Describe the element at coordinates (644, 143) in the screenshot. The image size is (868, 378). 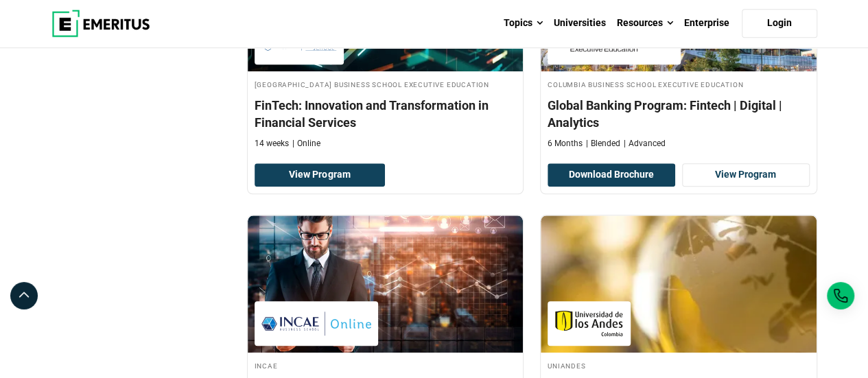
I see `p: Advanced` at that location.